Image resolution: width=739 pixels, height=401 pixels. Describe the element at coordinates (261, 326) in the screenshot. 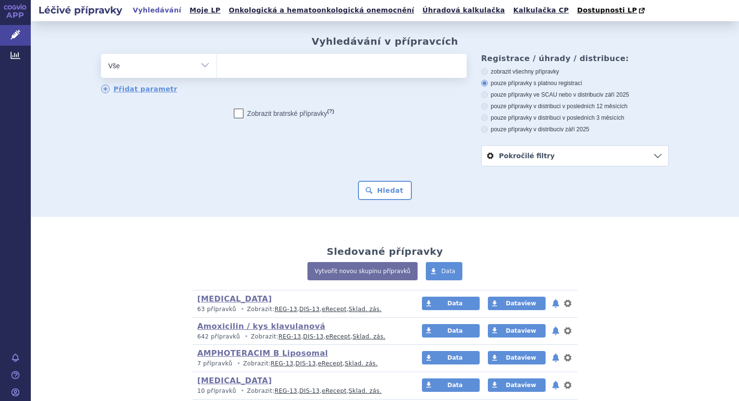

I see `a: Amoxicilin / kys klavulanová` at that location.